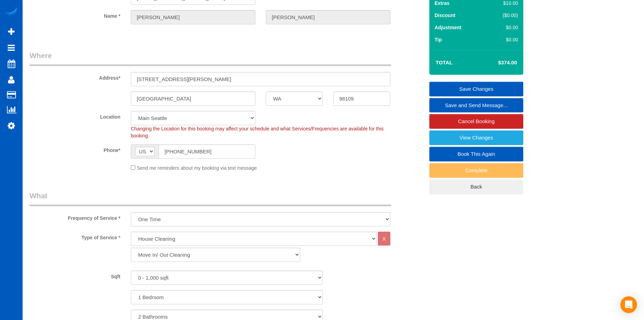  What do you see at coordinates (193, 99) in the screenshot?
I see `input: City*` at bounding box center [193, 99].